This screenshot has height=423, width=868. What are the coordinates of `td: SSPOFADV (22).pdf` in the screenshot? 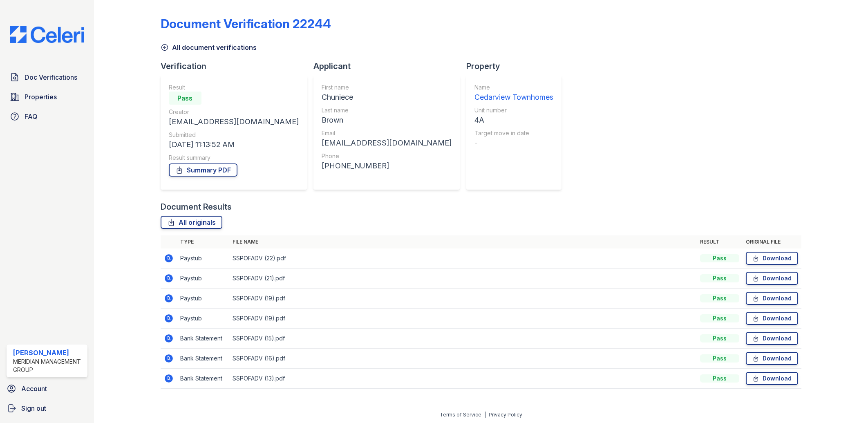 It's located at (463, 258).